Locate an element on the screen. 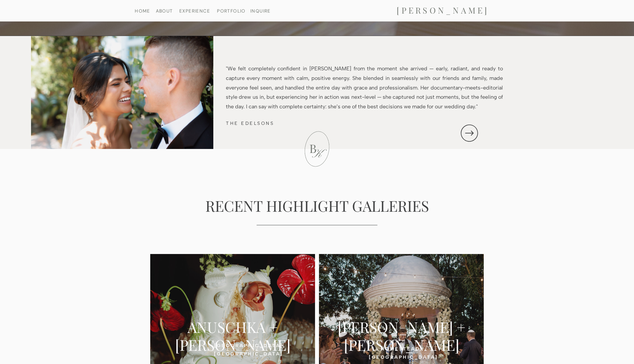 The image size is (634, 364). h3: THE EDELSONS is located at coordinates (279, 123).